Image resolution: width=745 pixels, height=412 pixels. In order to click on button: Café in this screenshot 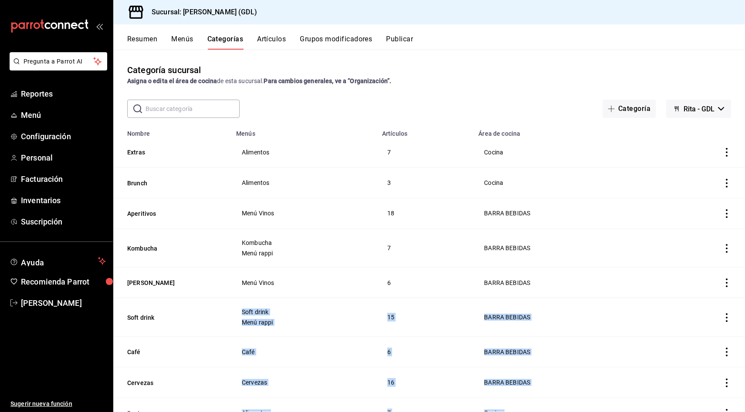, I will do `click(171, 352)`.